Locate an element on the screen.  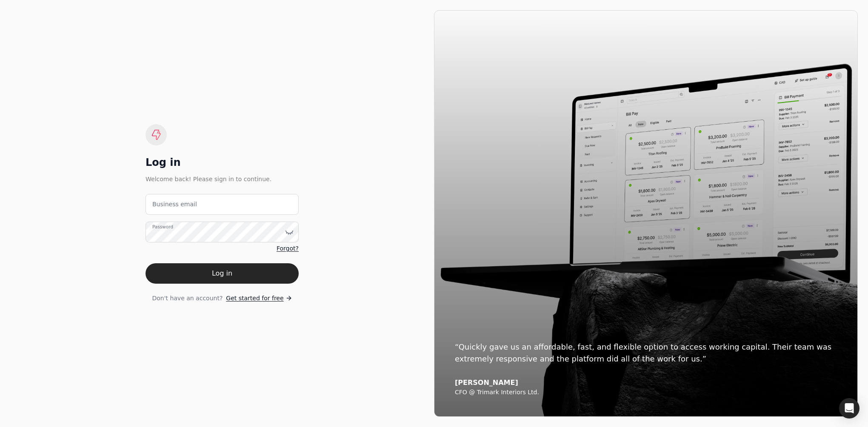
span: Don't have an account? is located at coordinates (187, 298).